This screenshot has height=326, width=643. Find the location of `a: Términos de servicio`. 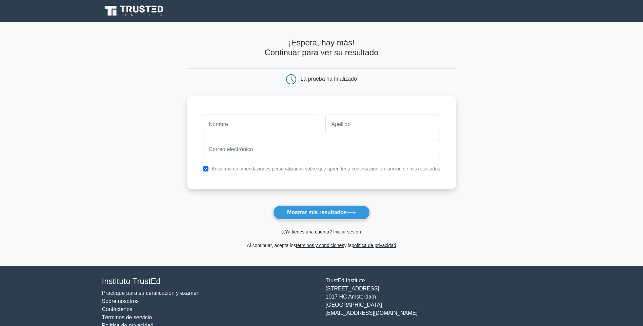

a: Términos de servicio is located at coordinates (127, 317).